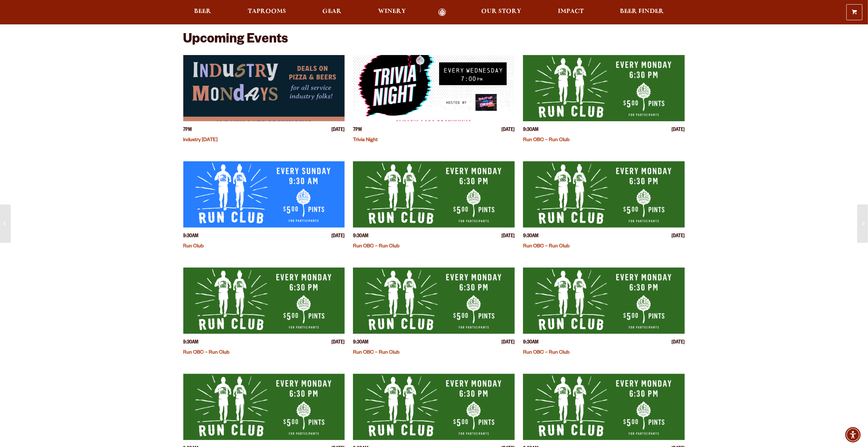 The height and width of the screenshot is (447, 868). What do you see at coordinates (365, 140) in the screenshot?
I see `a: Trivia Night` at bounding box center [365, 140].